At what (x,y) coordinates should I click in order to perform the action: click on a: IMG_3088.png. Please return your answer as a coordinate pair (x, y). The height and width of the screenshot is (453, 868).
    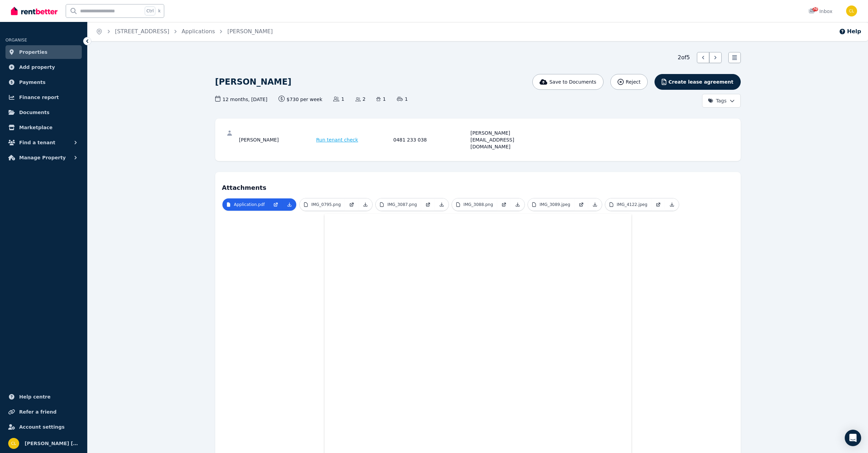
    Looking at the image, I should click on (475, 204).